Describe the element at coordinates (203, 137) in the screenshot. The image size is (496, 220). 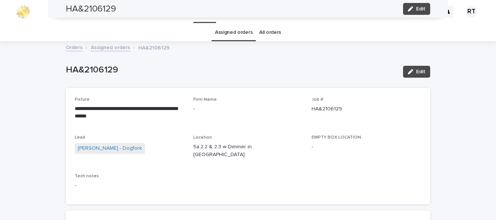
I see `span: Location` at that location.